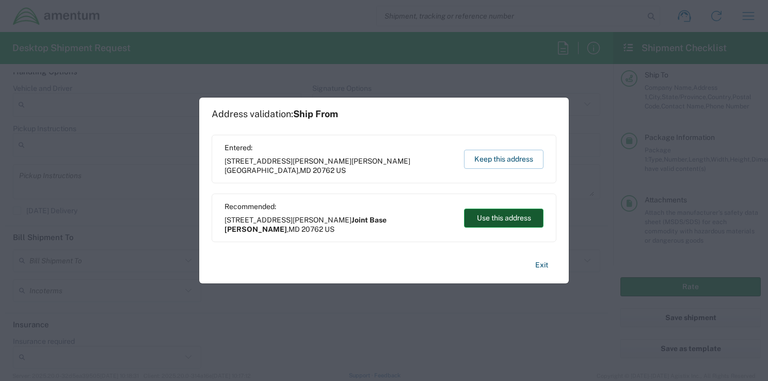 The image size is (768, 381). What do you see at coordinates (504, 218) in the screenshot?
I see `button: Use this address` at bounding box center [504, 218].